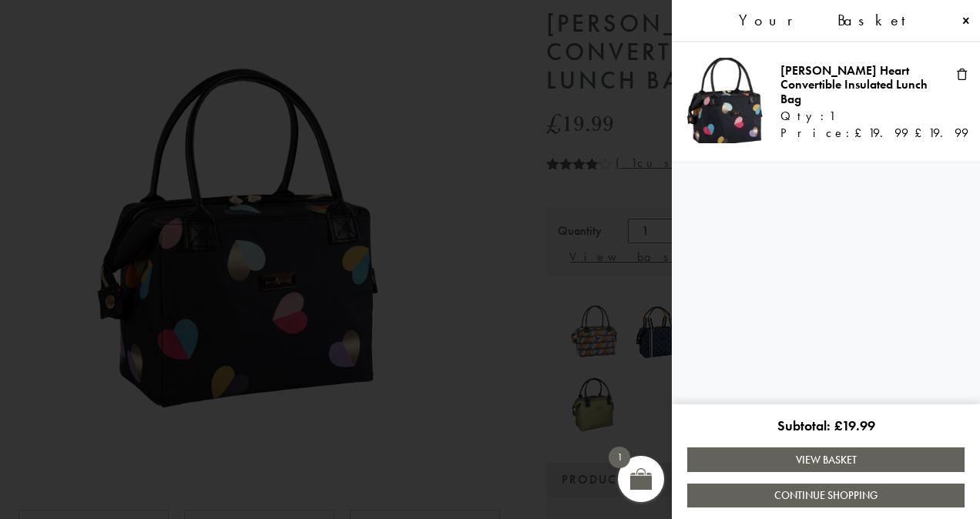 The height and width of the screenshot is (519, 980). I want to click on a: Continue Shopping, so click(826, 496).